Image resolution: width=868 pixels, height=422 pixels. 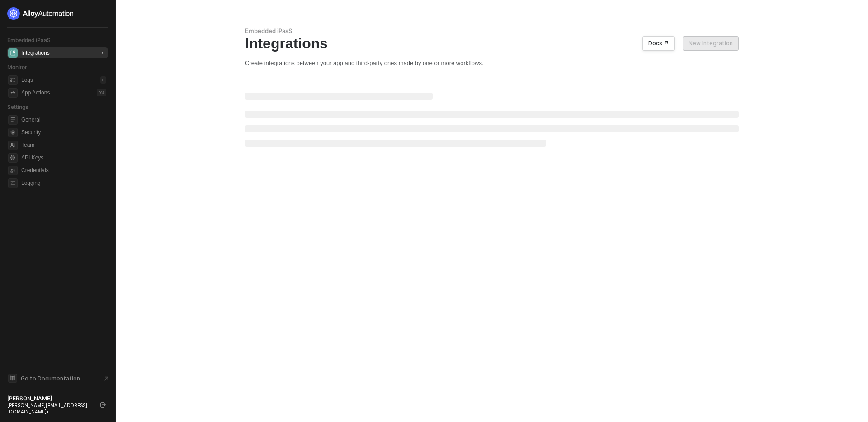 What do you see at coordinates (13, 132) in the screenshot?
I see `span: security` at bounding box center [13, 132].